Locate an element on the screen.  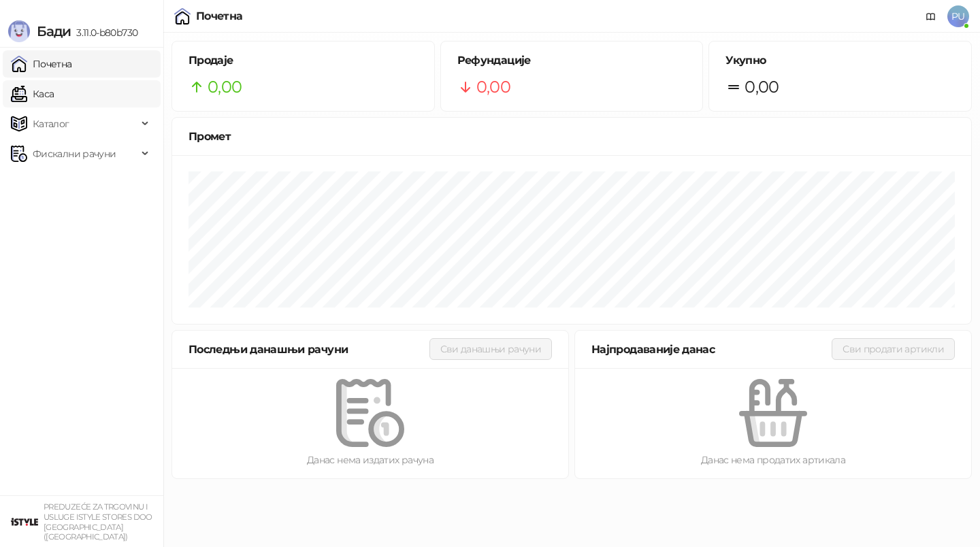
span: Фискални рачуни is located at coordinates (74, 154).